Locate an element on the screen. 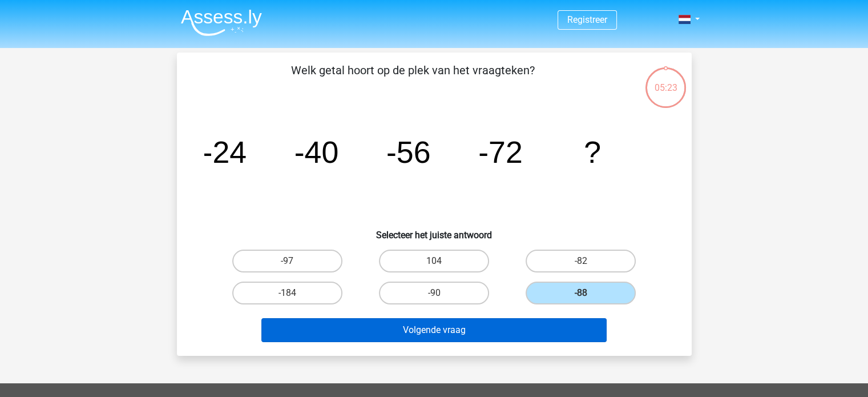 Image resolution: width=868 pixels, height=397 pixels. label: -90 is located at coordinates (434, 293).